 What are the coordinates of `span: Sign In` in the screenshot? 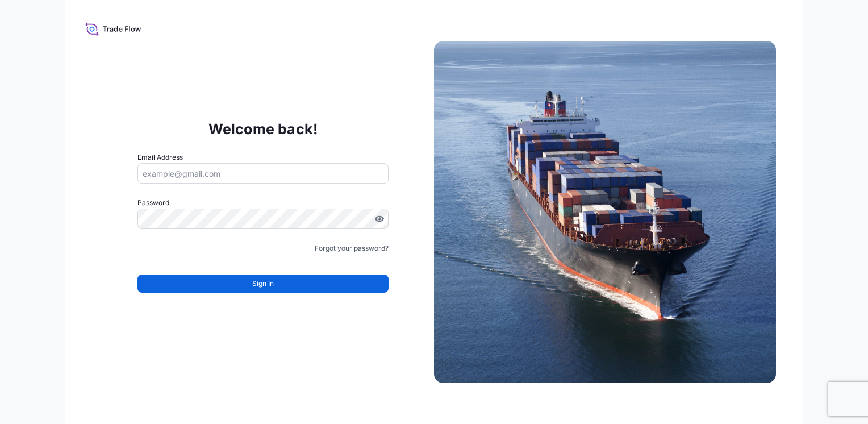 It's located at (263, 284).